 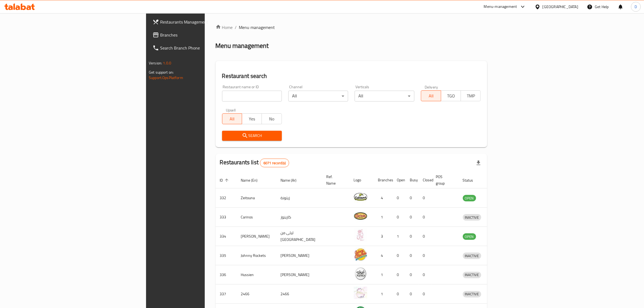 What do you see at coordinates (451, 96) in the screenshot?
I see `button: TGO` at bounding box center [451, 96].